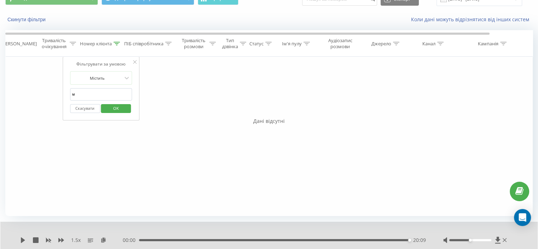 This screenshot has height=249, width=538. What do you see at coordinates (54, 44) in the screenshot?
I see `div: Тривалість очікування` at bounding box center [54, 44].